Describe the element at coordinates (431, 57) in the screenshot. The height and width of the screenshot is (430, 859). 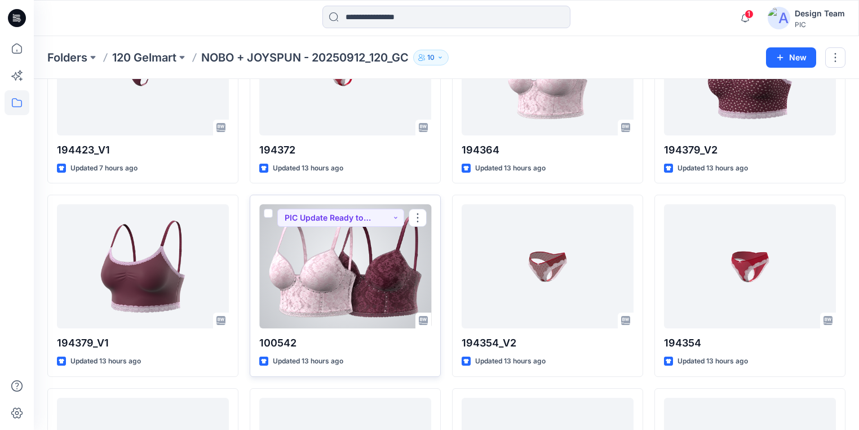
I see `p: 10` at that location.